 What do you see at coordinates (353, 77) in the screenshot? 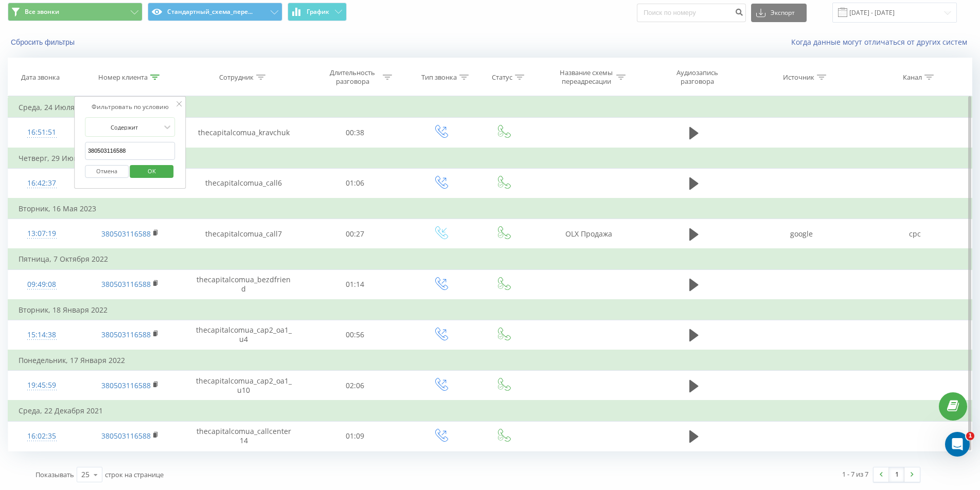
I see `div: Длительность разговора` at bounding box center [353, 77].